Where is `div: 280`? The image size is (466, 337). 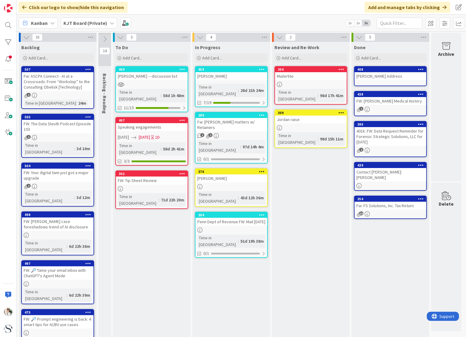 div: 280 is located at coordinates (231, 115).